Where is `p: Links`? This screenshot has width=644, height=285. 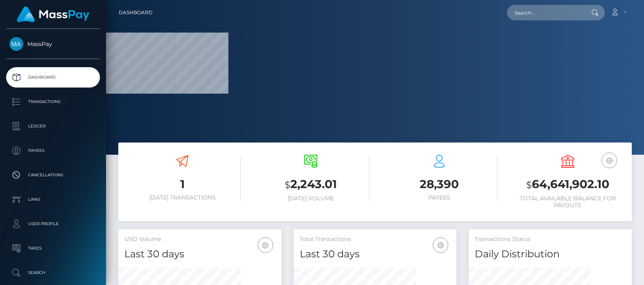
p: Links is located at coordinates (53, 200).